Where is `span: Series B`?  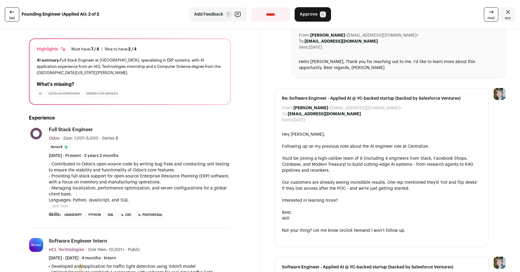 span: Series B is located at coordinates (110, 139).